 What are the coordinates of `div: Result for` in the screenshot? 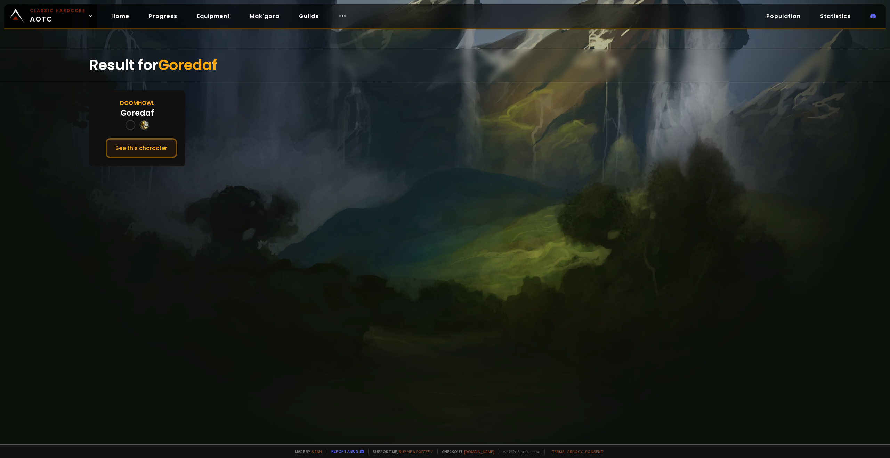 It's located at (445, 65).